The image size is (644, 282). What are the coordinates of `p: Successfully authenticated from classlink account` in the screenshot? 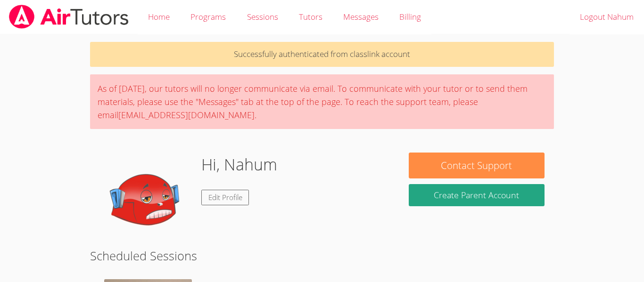 It's located at (322, 54).